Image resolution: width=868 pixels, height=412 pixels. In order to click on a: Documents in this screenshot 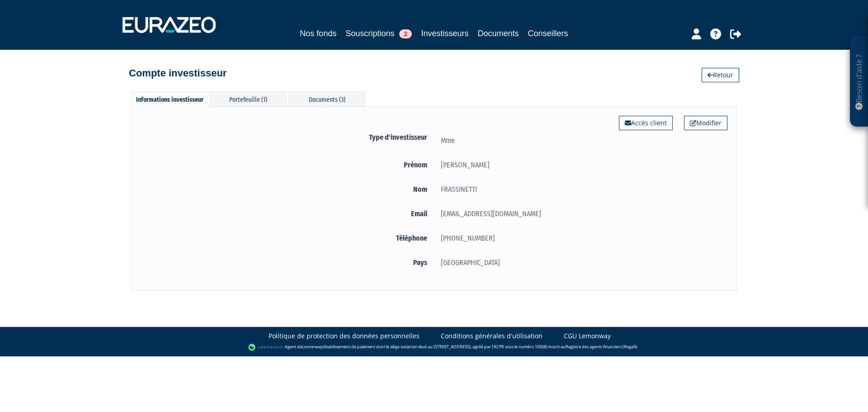, I will do `click(499, 34)`.